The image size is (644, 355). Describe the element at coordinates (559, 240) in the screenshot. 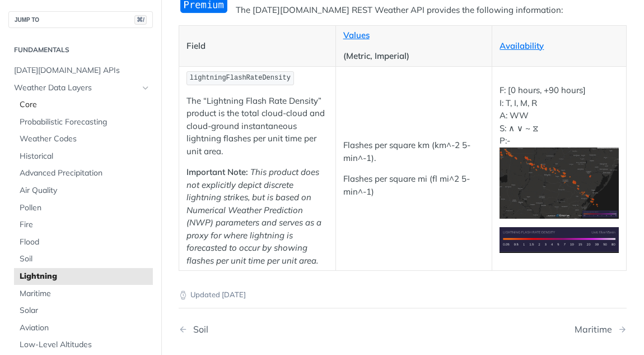

I see `img: Lightning Flash Rate Density Legend` at that location.